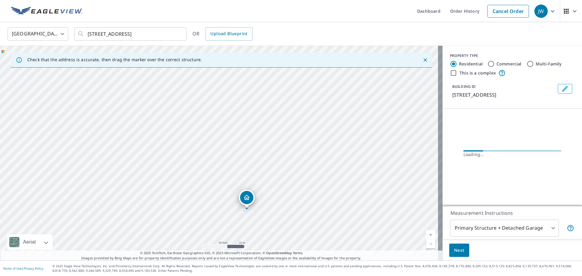 The width and height of the screenshot is (582, 276). Describe the element at coordinates (512, 154) in the screenshot. I see `div: Loading…` at that location.